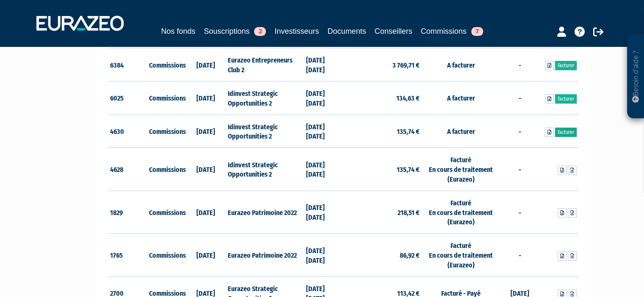 The width and height of the screenshot is (644, 297). I want to click on td: 134,63 €, so click(382, 98).